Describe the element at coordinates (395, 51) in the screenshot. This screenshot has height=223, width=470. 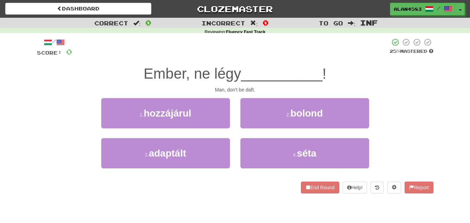
I see `span: 25 %` at that location.